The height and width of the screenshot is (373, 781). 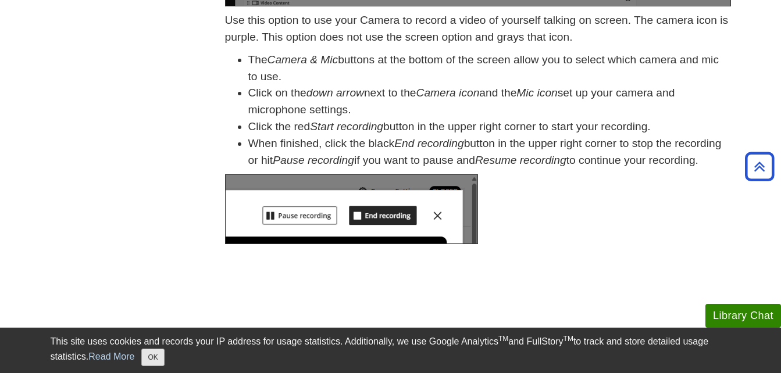 What do you see at coordinates (111, 356) in the screenshot?
I see `a: Read More` at bounding box center [111, 356].